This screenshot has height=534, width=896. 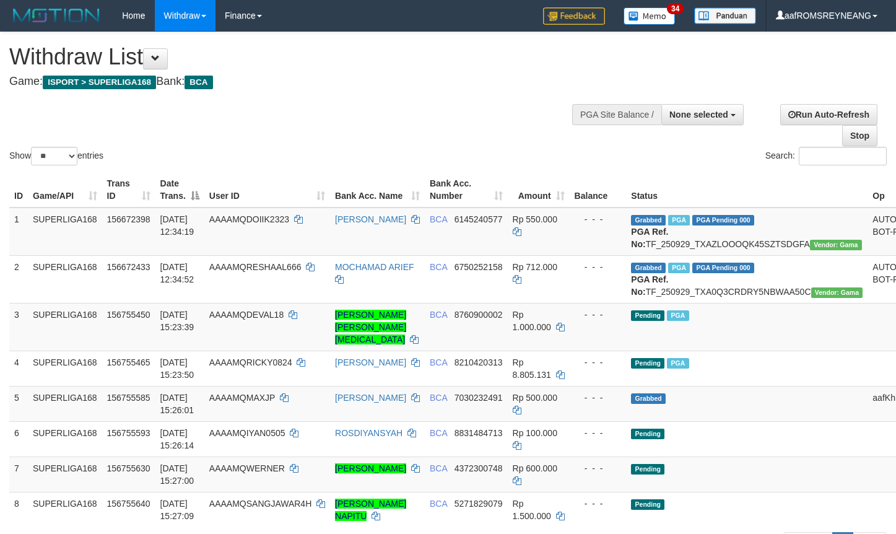 What do you see at coordinates (479, 468) in the screenshot?
I see `span: Copy 4372300748 to clipboard` at bounding box center [479, 468].